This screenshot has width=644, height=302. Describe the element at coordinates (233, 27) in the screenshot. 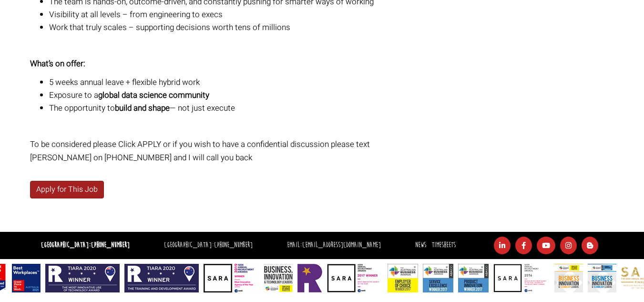

I see `li: Work that truly scales – supporting decisions worth tens of millions` at that location.